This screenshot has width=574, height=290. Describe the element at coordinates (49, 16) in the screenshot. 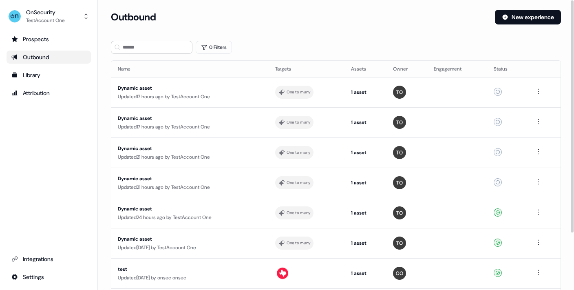

I see `button: OnSecurityTestAccount One` at that location.